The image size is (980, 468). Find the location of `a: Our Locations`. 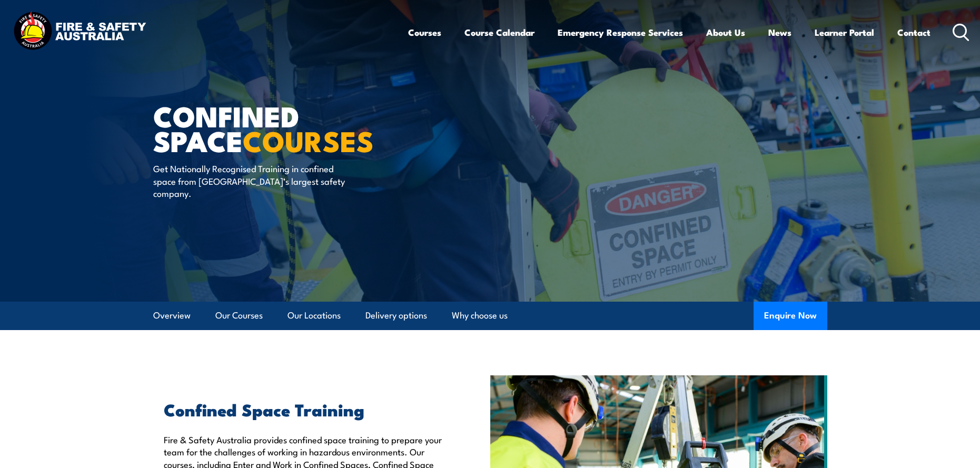

a: Our Locations is located at coordinates (314, 315).